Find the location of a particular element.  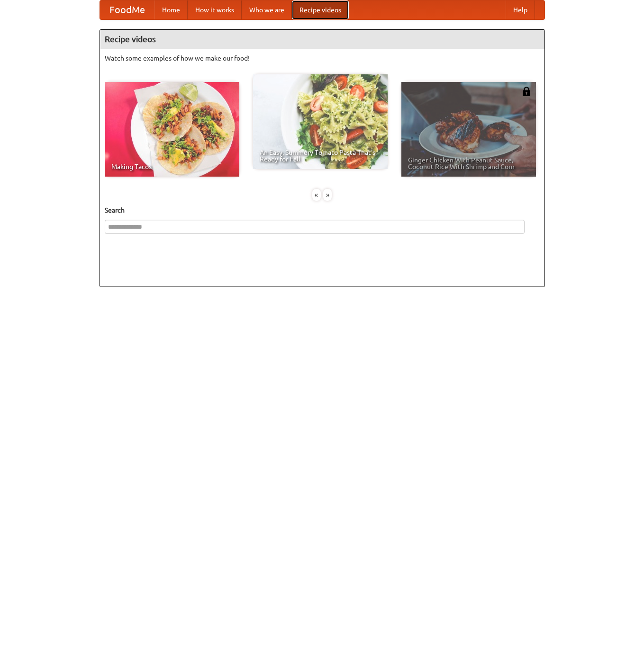

a: Recipe videos is located at coordinates (321, 10).